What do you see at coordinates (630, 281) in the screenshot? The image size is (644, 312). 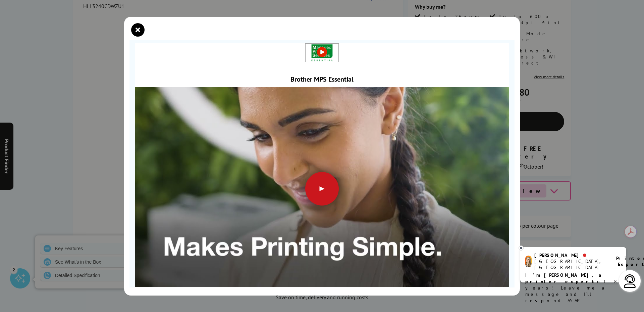 I see `img: user-headset-light.svg` at bounding box center [630, 281].